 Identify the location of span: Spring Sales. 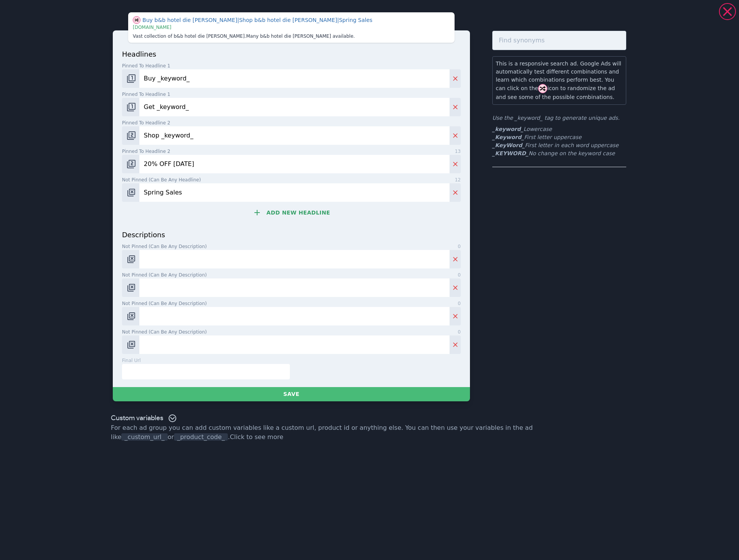
(356, 20).